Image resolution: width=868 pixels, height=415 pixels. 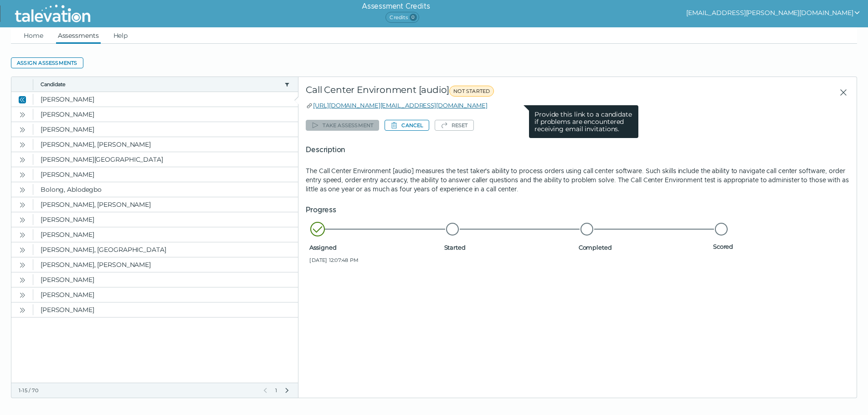 I want to click on h5: Progress, so click(x=578, y=210).